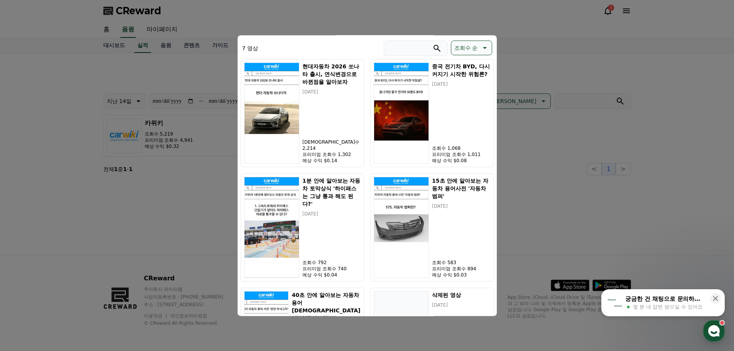 This screenshot has width=734, height=351. I want to click on p: 프리미엄 조회수 740, so click(331, 268).